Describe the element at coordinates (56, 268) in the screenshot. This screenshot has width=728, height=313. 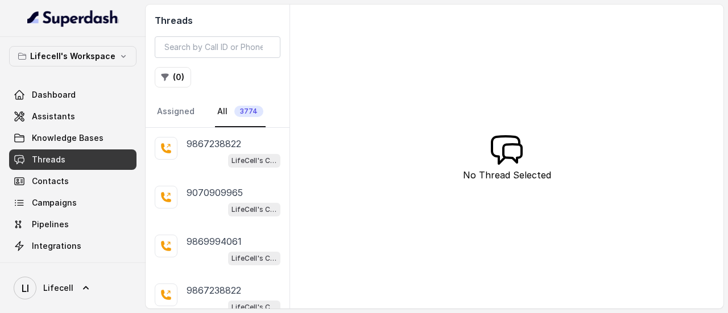
I see `span: API Settings` at that location.